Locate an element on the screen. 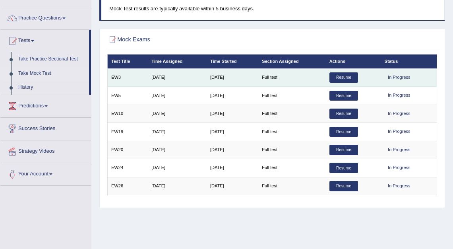 This screenshot has width=453, height=249. td: EW24 is located at coordinates (128, 168).